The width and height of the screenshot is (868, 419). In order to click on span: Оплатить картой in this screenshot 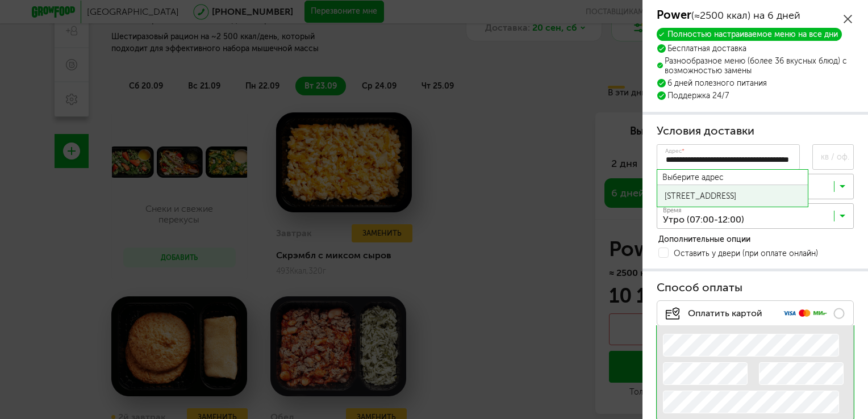, I will do `click(714, 313)`.